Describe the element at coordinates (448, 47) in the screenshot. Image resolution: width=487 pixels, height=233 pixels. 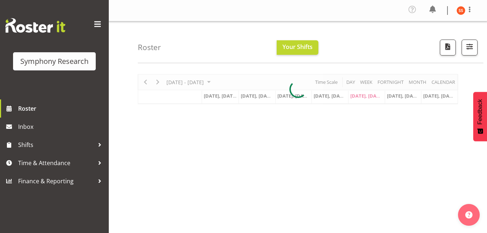
I see `button: Download a PDF of the roster according to the set date range.` at that location.